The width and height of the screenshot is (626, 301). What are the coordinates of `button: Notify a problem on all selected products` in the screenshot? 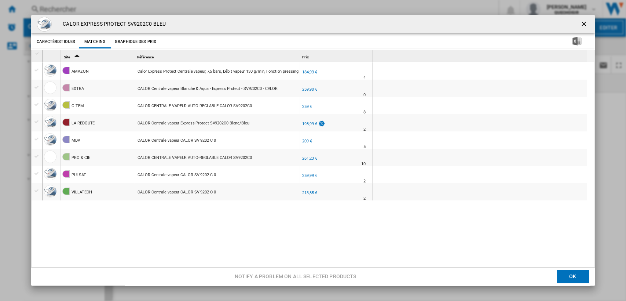 It's located at (296, 277).